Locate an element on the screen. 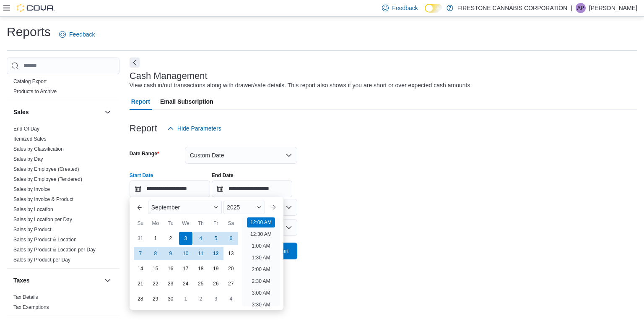  span: Sales by Product & Location per Day is located at coordinates (54, 249).